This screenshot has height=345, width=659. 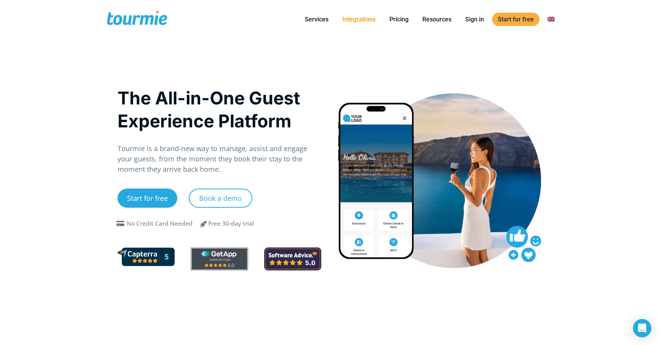 What do you see at coordinates (437, 19) in the screenshot?
I see `a: Resources` at bounding box center [437, 19].